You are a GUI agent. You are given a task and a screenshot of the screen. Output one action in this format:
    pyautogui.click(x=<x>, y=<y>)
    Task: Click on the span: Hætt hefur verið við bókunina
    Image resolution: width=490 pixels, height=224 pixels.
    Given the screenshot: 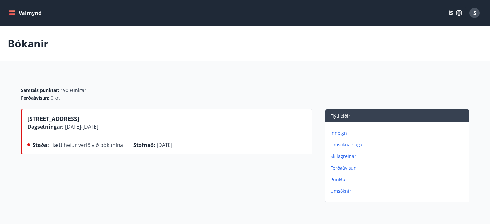 What is the action you would take?
    pyautogui.click(x=87, y=145)
    